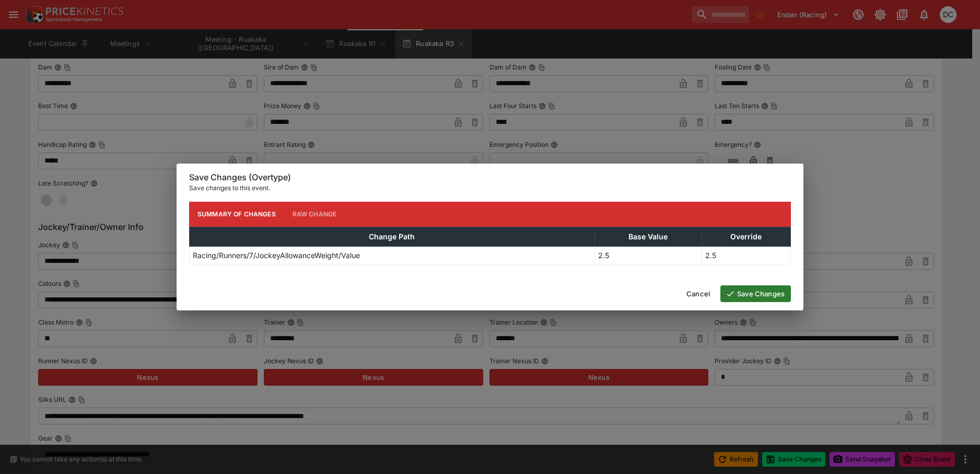 The width and height of the screenshot is (980, 474). Describe the element at coordinates (747, 236) in the screenshot. I see `th: Override` at that location.